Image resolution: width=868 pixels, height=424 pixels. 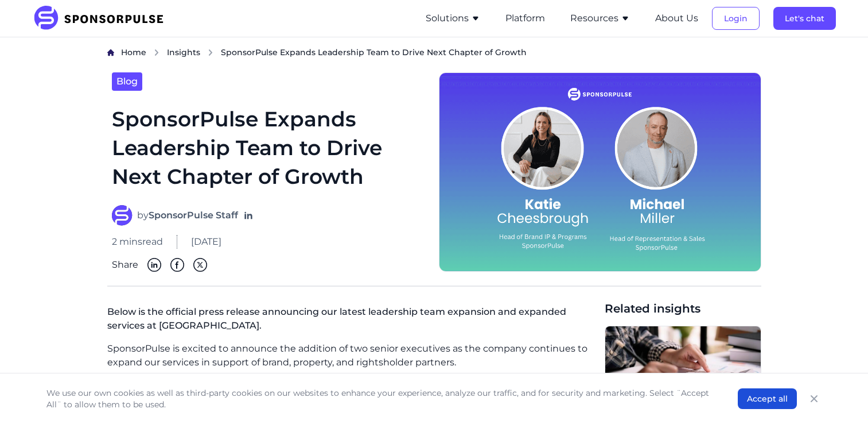 What do you see at coordinates (111, 53) in the screenshot?
I see `img: Home` at bounding box center [111, 53].